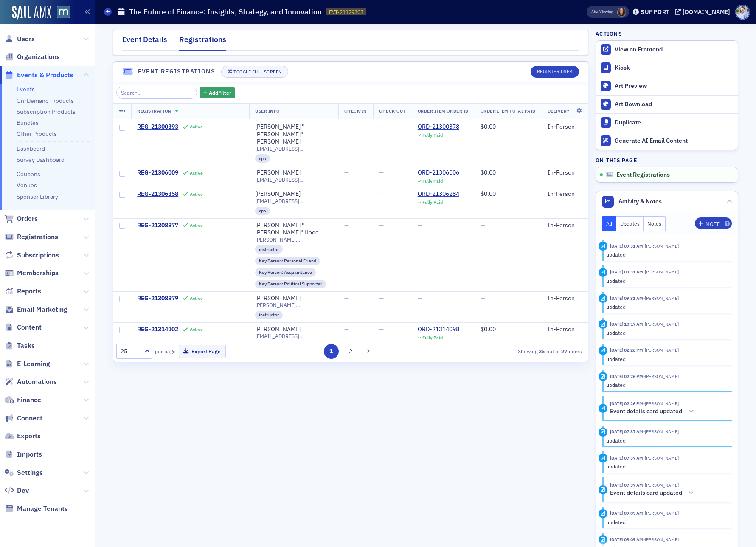  What do you see at coordinates (37, 237) in the screenshot?
I see `span: Registrations` at bounding box center [37, 237].